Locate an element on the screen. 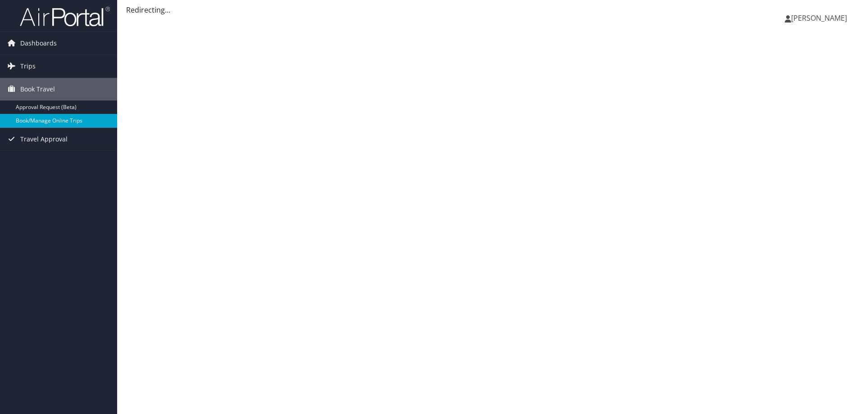 The height and width of the screenshot is (414, 865). img: airportal-logo.png is located at coordinates (65, 16).